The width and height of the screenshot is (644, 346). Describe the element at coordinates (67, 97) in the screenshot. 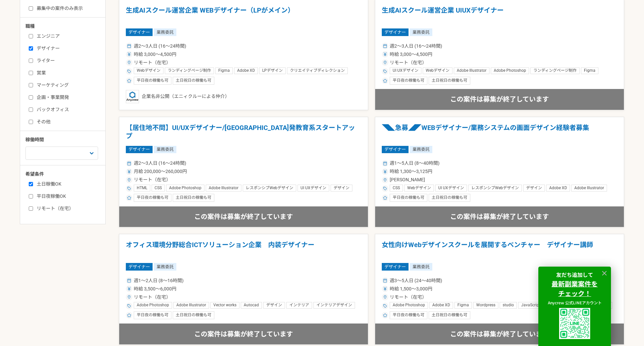

I see `label: 企画・事業開発` at that location.